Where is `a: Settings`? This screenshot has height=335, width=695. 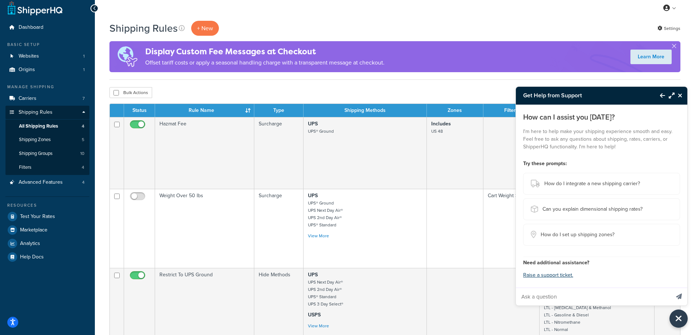
a: Settings is located at coordinates (668, 28).